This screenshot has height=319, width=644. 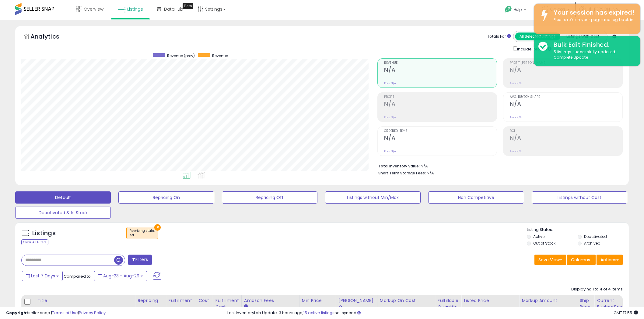 I want to click on div: Bulk Edit Finished., so click(x=592, y=45).